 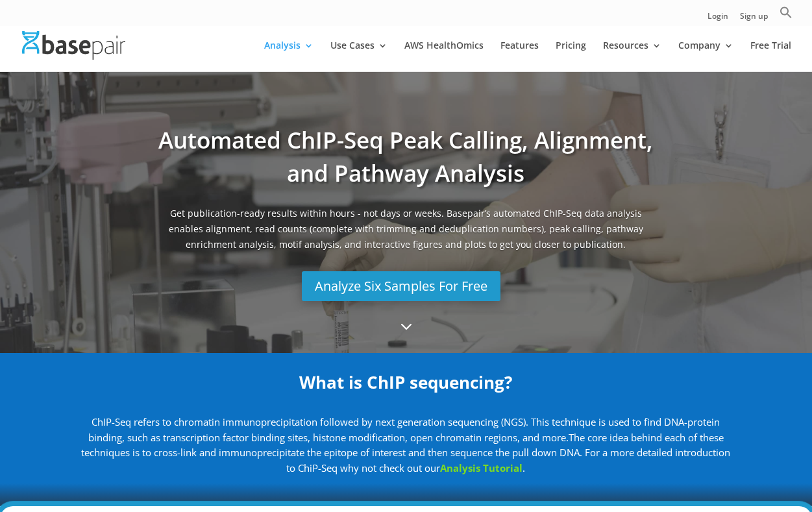 I want to click on span: ChIP-Seq refers to chromatin immunoprecipitation followed by next generation sequencing (NGS). Th..., so click(x=404, y=430).